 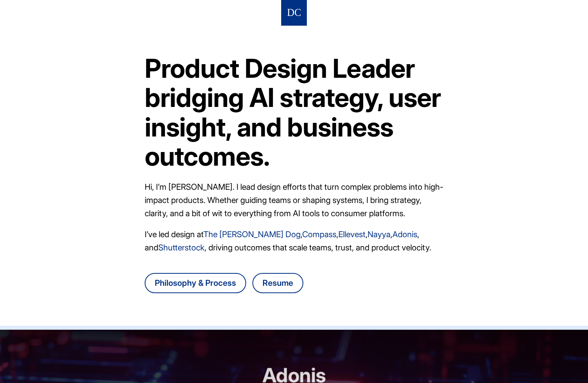 What do you see at coordinates (294, 13) in the screenshot?
I see `img: Logo` at bounding box center [294, 13].